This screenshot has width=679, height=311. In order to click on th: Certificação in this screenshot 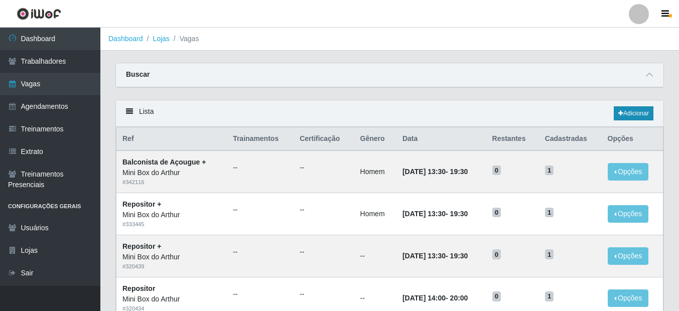, I will do `click(324, 139)`.